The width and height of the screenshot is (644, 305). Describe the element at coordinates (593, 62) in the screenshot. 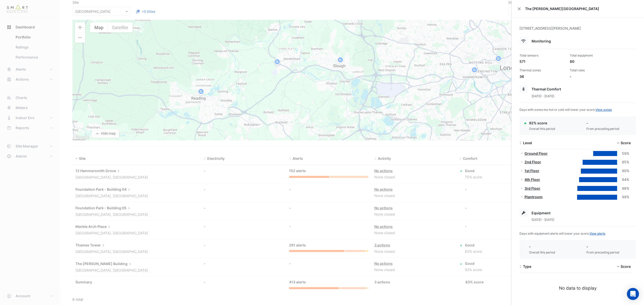

I see `div: 80` at that location.